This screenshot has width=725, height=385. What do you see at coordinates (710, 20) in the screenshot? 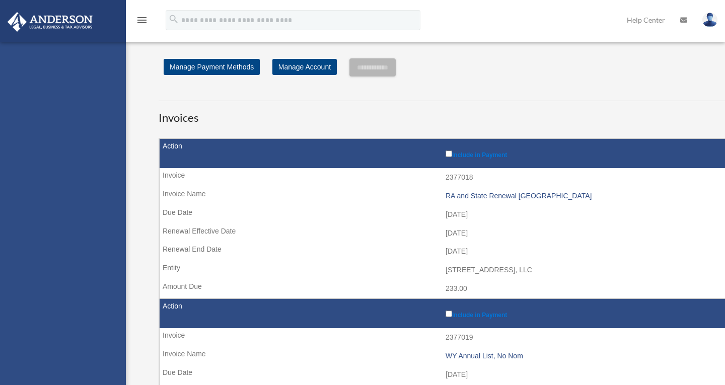
I see `img: User Pic` at bounding box center [710, 20].